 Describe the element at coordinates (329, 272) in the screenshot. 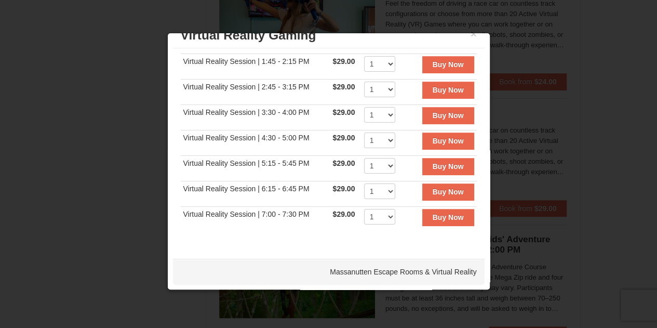

I see `div: Massanutten Escape Rooms & Virtual Reality` at that location.